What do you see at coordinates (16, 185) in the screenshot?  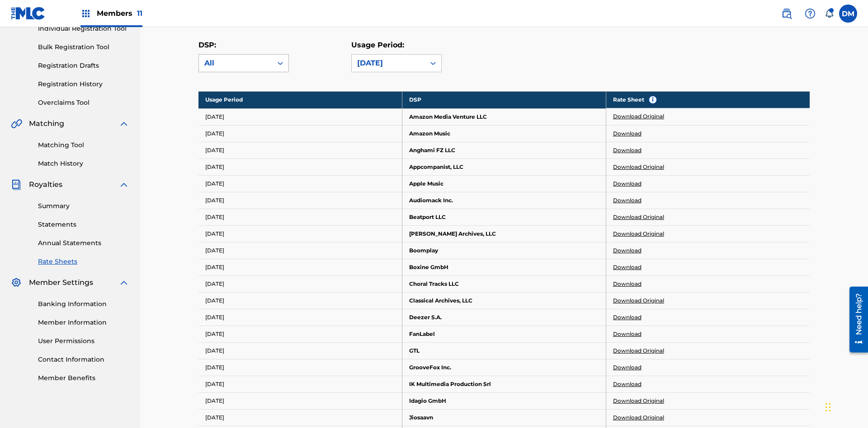 I see `img: Royalties` at bounding box center [16, 185].